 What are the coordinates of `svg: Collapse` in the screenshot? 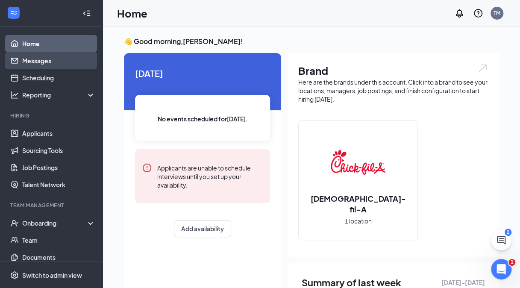 It's located at (87, 13).